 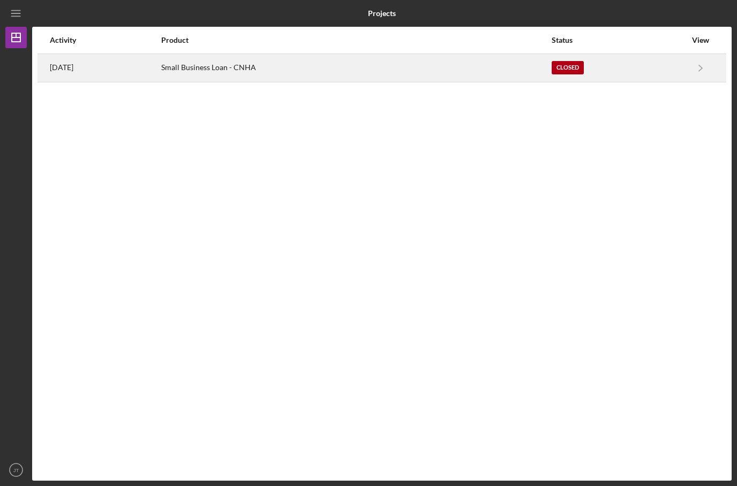 I want to click on button: JT, so click(x=16, y=470).